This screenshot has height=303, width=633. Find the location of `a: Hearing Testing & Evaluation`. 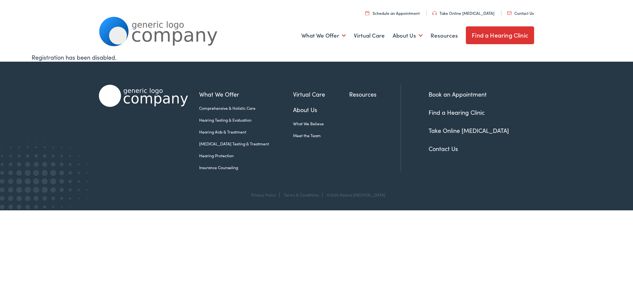

a: Hearing Testing & Evaluation is located at coordinates (246, 120).